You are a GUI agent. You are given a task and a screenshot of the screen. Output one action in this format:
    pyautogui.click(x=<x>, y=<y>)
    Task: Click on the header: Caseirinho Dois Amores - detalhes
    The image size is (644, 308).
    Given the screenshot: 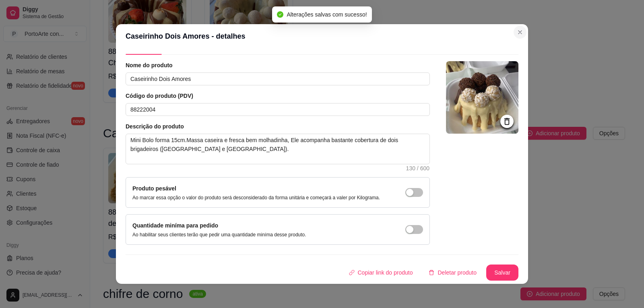 What is the action you would take?
    pyautogui.click(x=322, y=36)
    